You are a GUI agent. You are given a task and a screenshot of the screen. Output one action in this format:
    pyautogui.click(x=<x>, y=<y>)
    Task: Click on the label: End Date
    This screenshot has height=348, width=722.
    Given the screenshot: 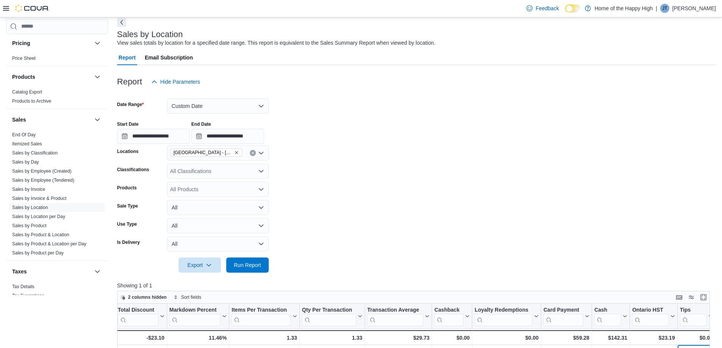 What is the action you would take?
    pyautogui.click(x=201, y=124)
    